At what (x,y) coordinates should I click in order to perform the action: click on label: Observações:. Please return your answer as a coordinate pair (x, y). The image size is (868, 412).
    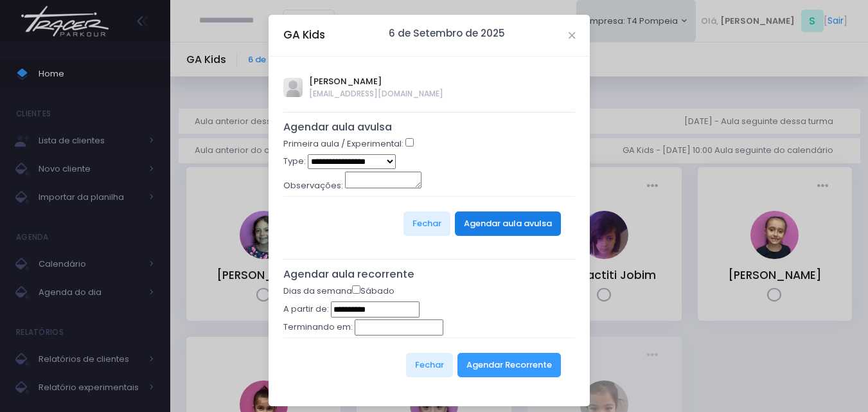
    Looking at the image, I should click on (313, 185).